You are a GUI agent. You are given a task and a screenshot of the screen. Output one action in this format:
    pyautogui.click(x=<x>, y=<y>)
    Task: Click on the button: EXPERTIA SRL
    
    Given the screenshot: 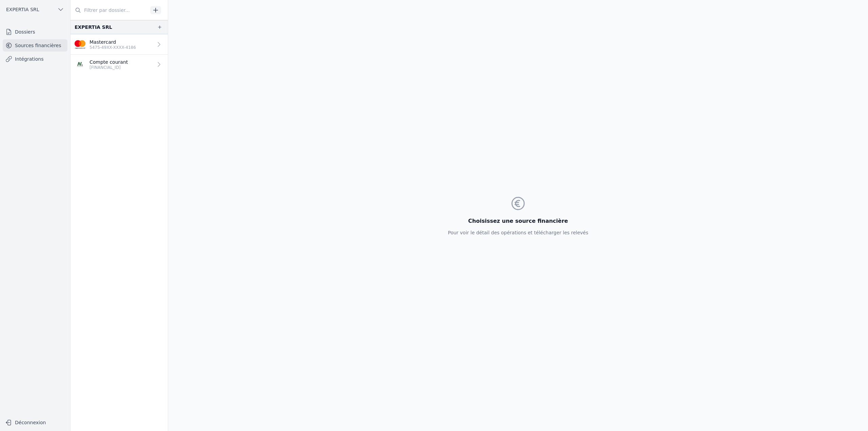 What is the action you would take?
    pyautogui.click(x=35, y=9)
    